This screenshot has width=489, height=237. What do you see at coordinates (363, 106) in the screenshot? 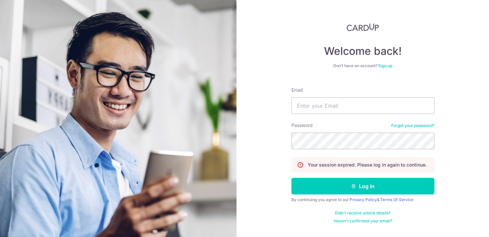
I see `input: Enter your Email` at bounding box center [363, 106].